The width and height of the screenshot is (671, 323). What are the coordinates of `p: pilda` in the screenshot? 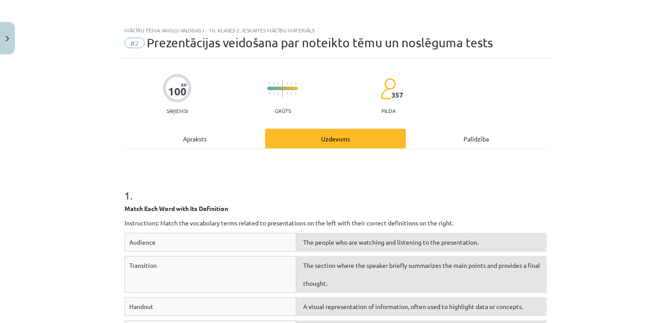 It's located at (389, 111).